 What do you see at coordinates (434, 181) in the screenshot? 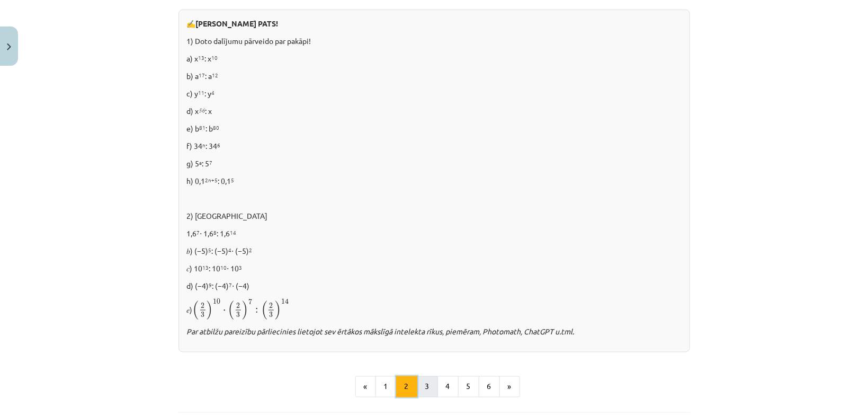
I see `p: h) 0,1 : 0,1` at bounding box center [434, 181].